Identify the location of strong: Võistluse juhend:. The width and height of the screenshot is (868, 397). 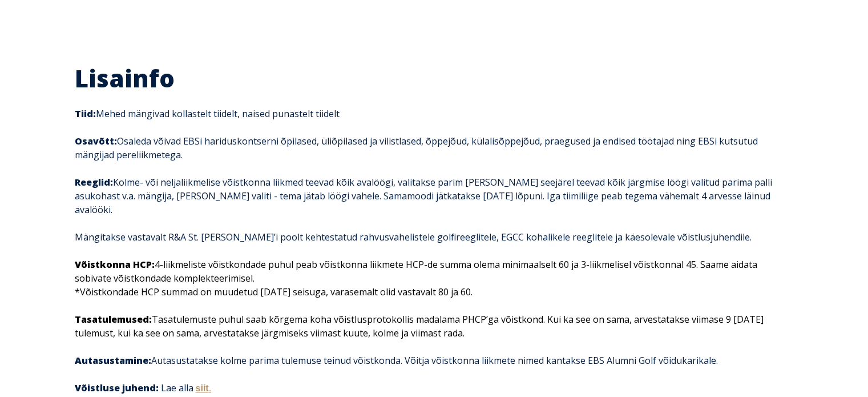
(117, 388).